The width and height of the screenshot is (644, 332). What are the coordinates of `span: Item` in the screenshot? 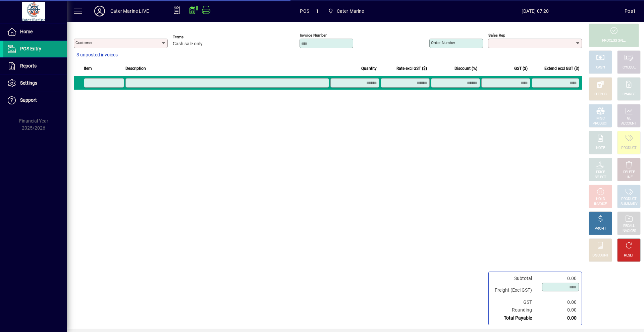 It's located at (88, 68).